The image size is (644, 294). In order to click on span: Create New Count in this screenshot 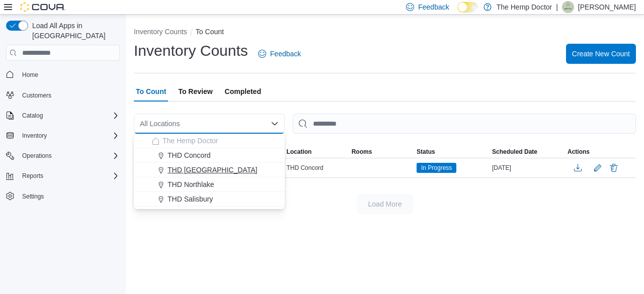, I will do `click(601, 54)`.